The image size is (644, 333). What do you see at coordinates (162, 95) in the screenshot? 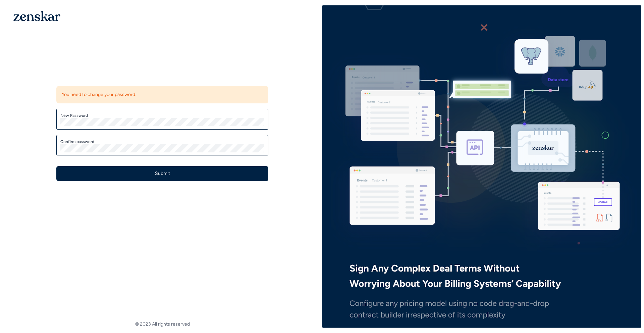
I see `div: You need to change your password.` at bounding box center [162, 95].